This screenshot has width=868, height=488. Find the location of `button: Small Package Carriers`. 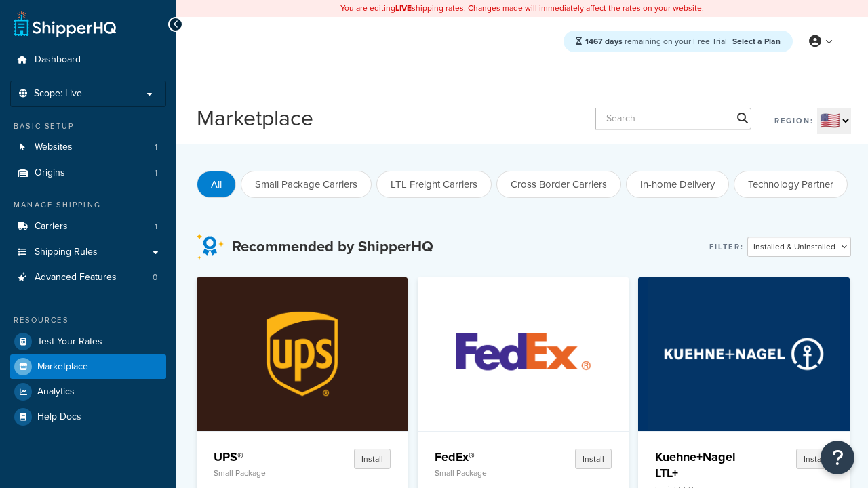

button: Small Package Carriers is located at coordinates (306, 184).